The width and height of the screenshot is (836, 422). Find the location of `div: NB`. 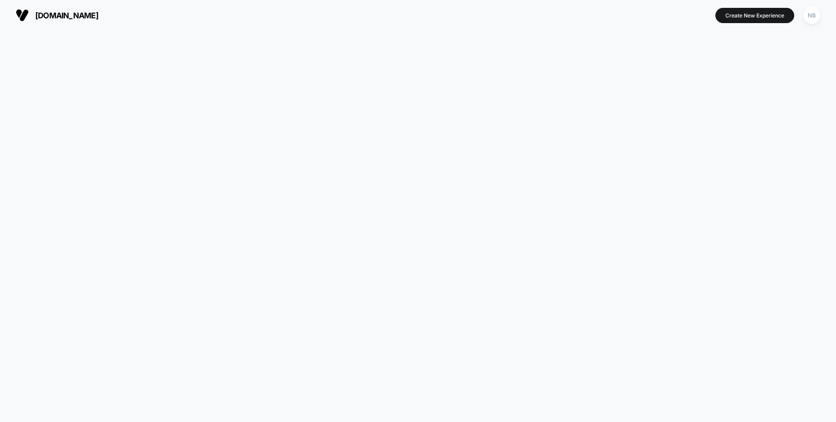

div: NB is located at coordinates (812, 15).